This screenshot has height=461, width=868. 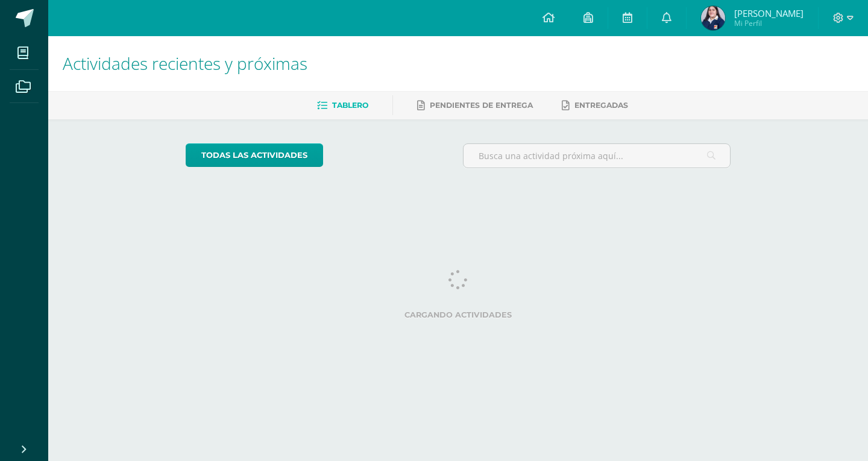 What do you see at coordinates (769, 23) in the screenshot?
I see `span: Mi Perfil` at bounding box center [769, 23].